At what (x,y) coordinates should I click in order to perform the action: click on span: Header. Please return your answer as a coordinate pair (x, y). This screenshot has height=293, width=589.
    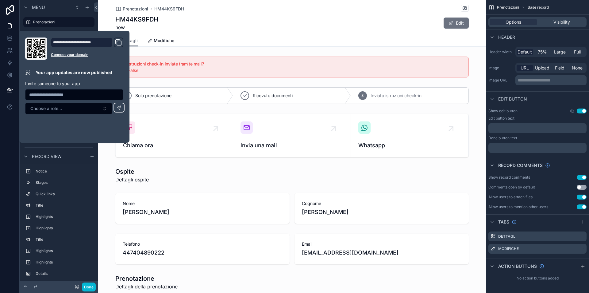
    Looking at the image, I should click on (507, 37).